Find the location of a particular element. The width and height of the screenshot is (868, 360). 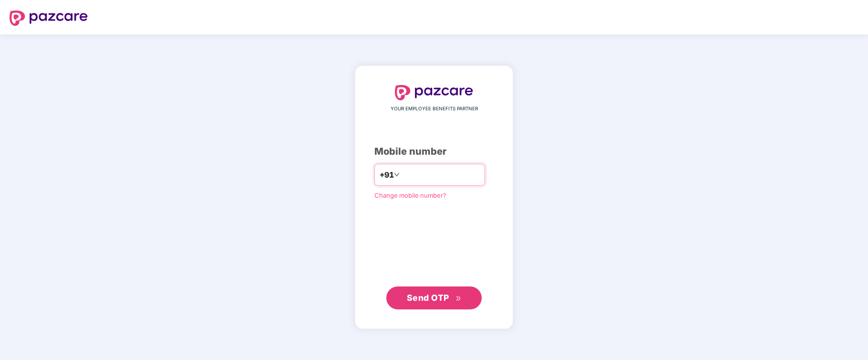

a: Change mobile number? is located at coordinates (410, 195).